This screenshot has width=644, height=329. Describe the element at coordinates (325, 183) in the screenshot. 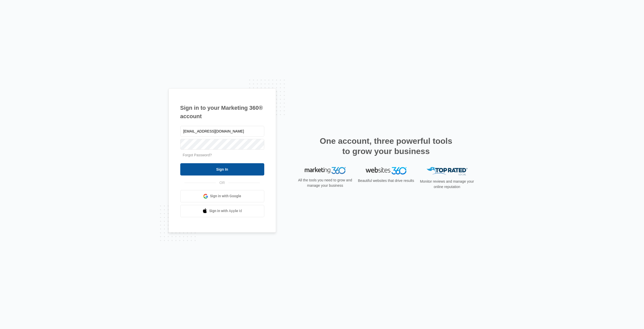

I see `p: All the tools you need to grow and manage your business` at that location.